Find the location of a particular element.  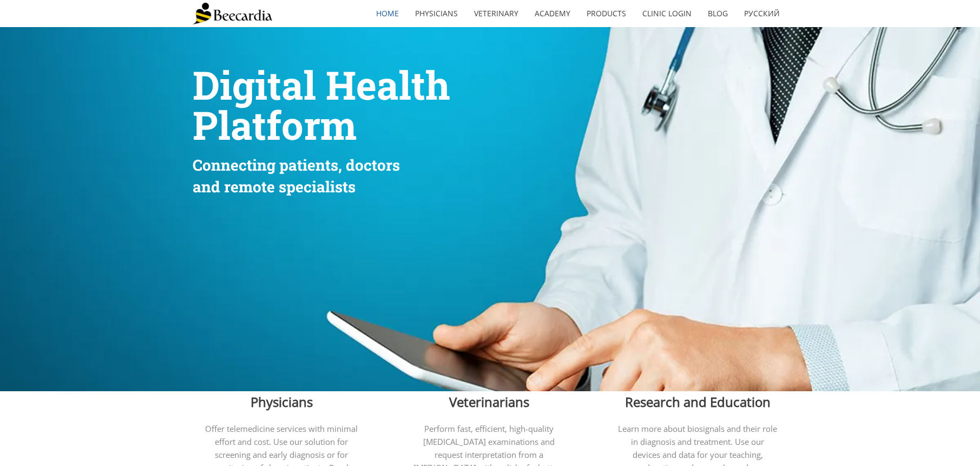

a: Русский is located at coordinates (761, 13).